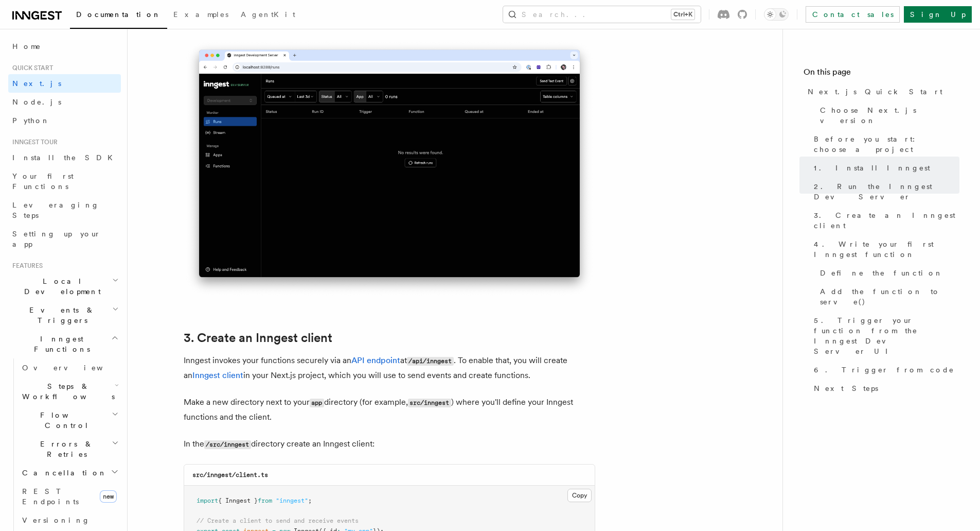 The image size is (980, 531). What do you see at coordinates (64, 239) in the screenshot?
I see `a: Setting up your app` at bounding box center [64, 239].